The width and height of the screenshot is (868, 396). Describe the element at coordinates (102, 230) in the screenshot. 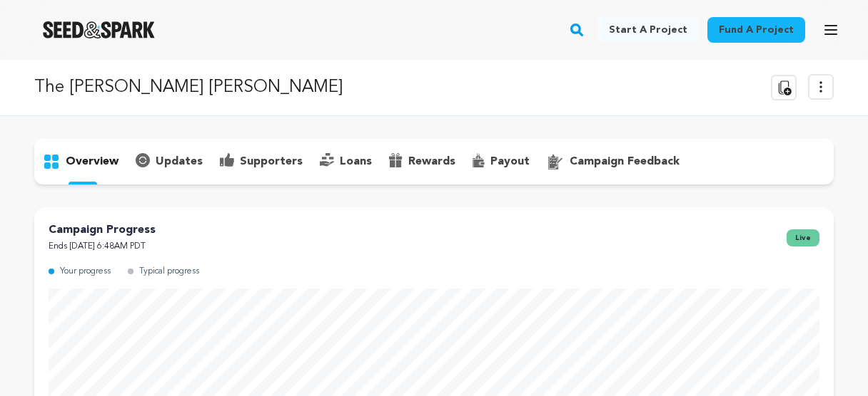

I see `p: Campaign Progress` at that location.